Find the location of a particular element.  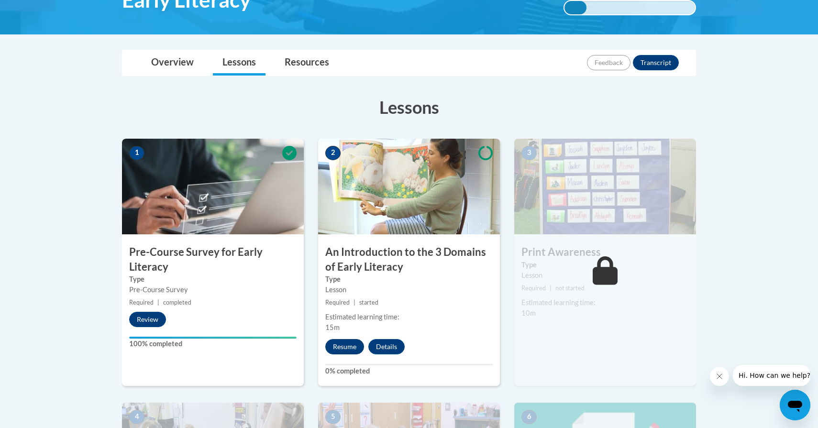

span: 3 is located at coordinates (529, 153).